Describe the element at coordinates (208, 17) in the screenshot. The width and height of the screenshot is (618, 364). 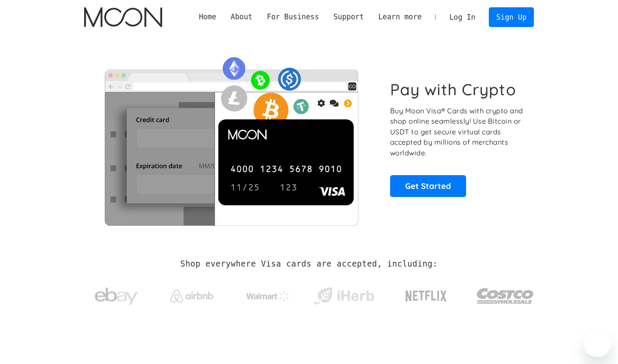
I see `a: Home` at that location.